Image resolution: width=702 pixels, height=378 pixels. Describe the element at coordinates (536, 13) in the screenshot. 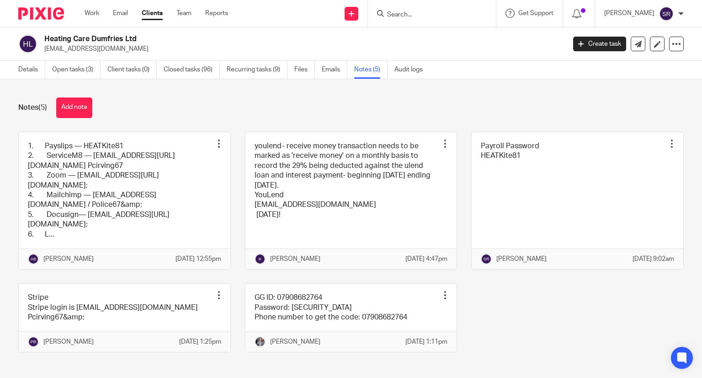

I see `span: Get Support` at that location.